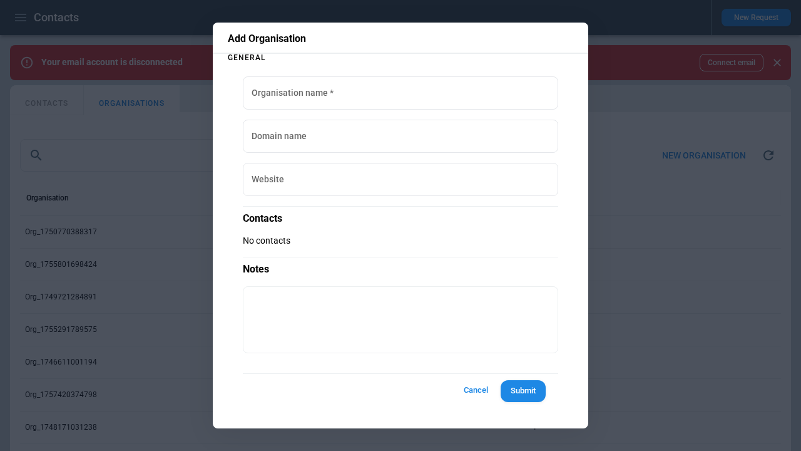  Describe the element at coordinates (400, 215) in the screenshot. I see `p: Contacts` at that location.